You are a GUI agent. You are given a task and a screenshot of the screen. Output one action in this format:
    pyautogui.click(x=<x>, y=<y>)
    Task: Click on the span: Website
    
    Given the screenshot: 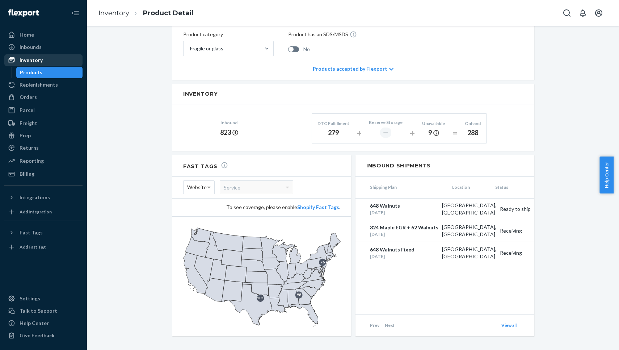 What is the action you would take?
    pyautogui.click(x=197, y=187)
    